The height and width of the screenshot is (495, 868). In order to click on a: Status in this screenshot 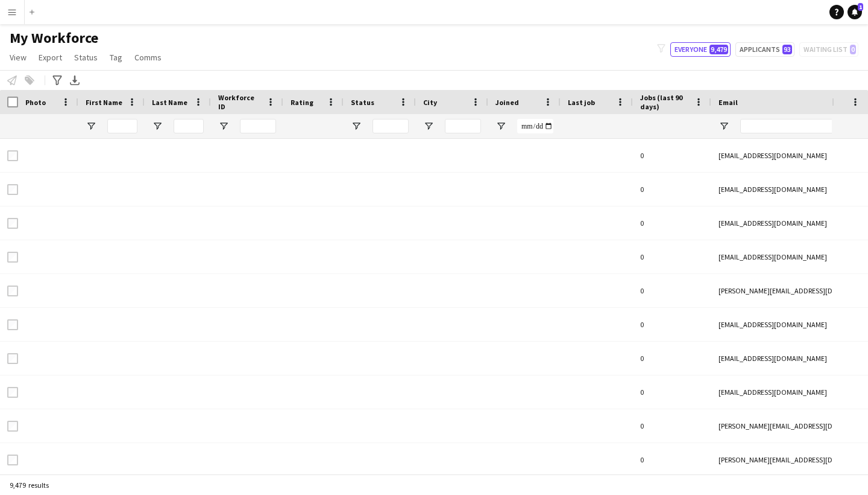, I will do `click(85, 58)`.